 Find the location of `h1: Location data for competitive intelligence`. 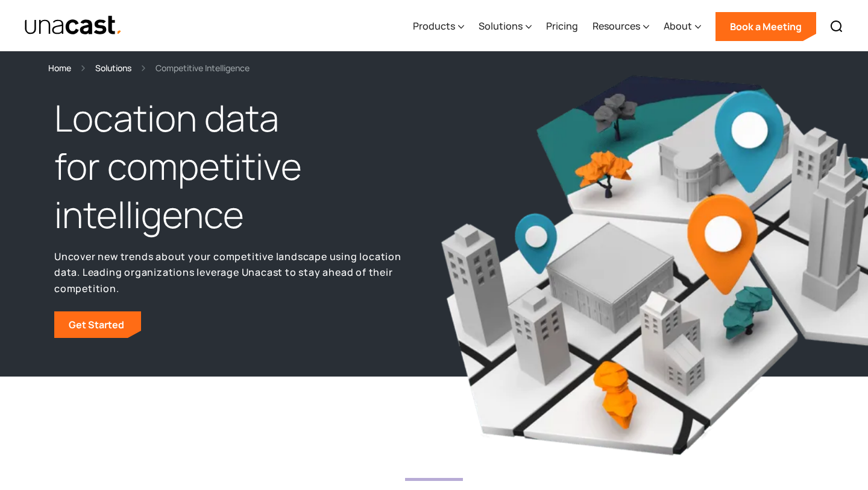

h1: Location data for competitive intelligence is located at coordinates (241, 166).